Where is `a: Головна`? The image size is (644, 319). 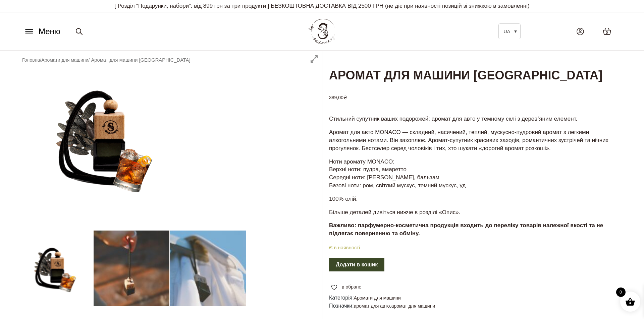
a: Головна is located at coordinates (31, 60).